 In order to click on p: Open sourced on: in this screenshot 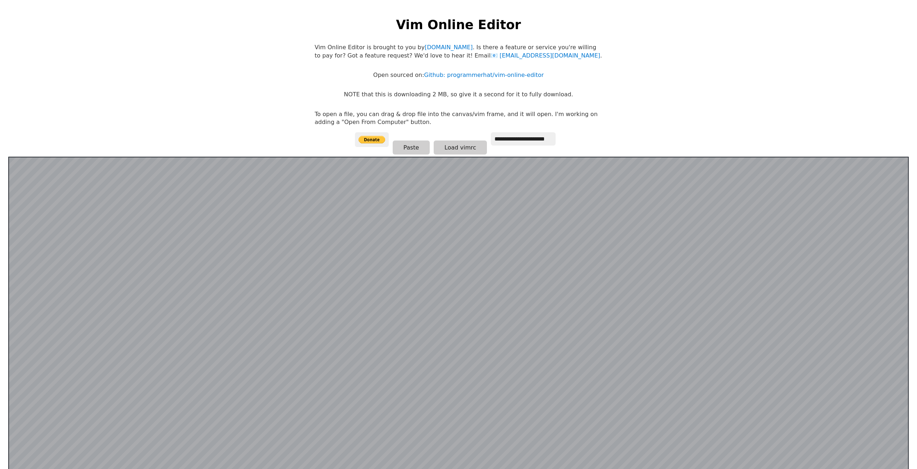, I will do `click(459, 75)`.